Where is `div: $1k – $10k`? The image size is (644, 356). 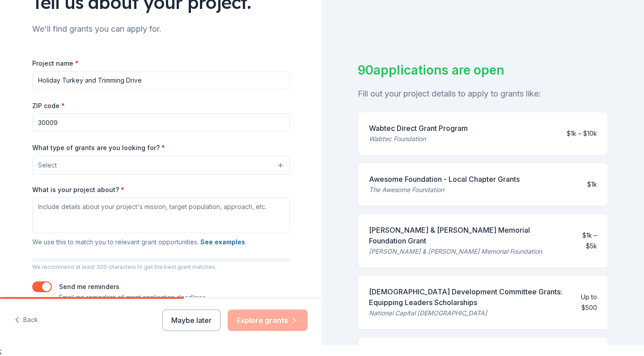
div: $1k – $10k is located at coordinates (582, 134).